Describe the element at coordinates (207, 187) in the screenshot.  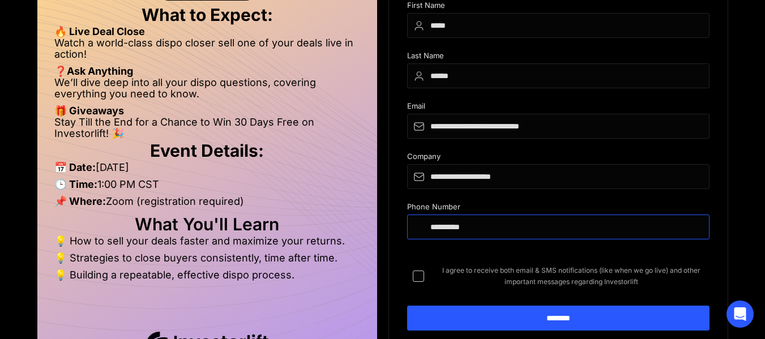
I see `li: 1:00 PM CST` at that location.